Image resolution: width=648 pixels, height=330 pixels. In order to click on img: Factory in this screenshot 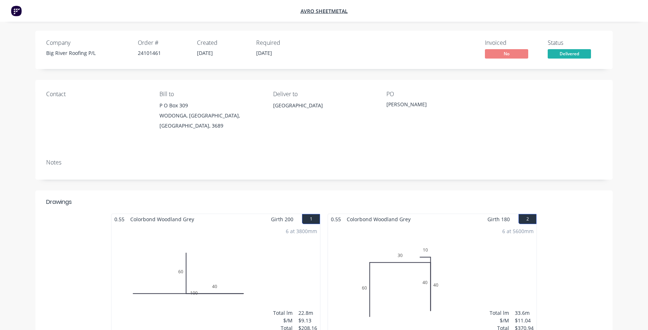, I will do `click(16, 11)`.